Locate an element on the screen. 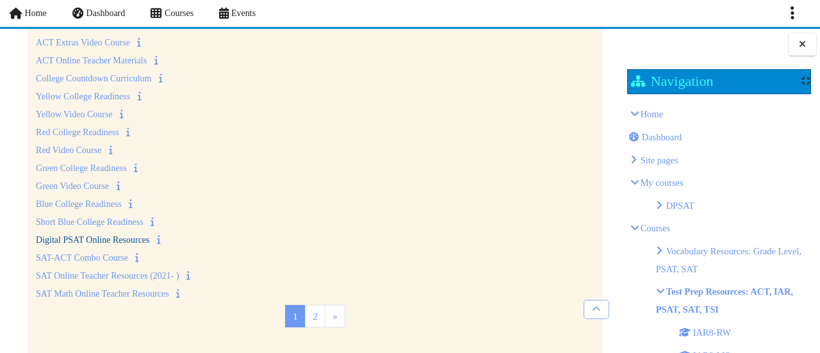 Image resolution: width=820 pixels, height=353 pixels. nav: Page is located at coordinates (315, 320).